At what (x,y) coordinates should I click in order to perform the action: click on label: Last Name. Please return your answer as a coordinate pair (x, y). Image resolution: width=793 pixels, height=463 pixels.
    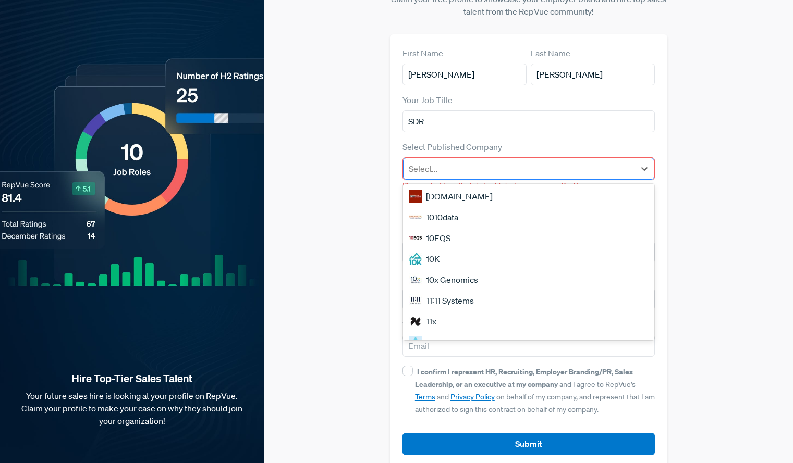
    Looking at the image, I should click on (550, 53).